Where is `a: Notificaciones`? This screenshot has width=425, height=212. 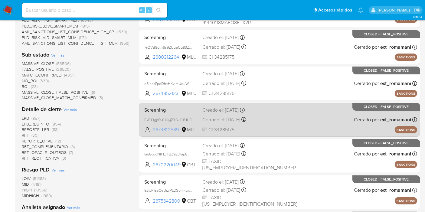 a: Notificaciones is located at coordinates (360, 10).